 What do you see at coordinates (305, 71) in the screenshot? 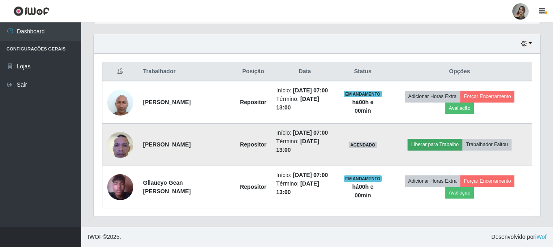
I see `th: Data` at bounding box center [305, 71].